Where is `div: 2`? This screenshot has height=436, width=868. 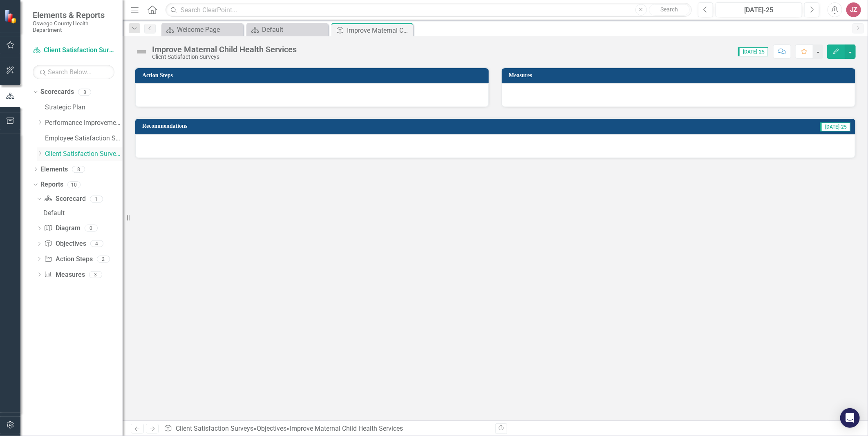 div: 2 is located at coordinates (103, 259).